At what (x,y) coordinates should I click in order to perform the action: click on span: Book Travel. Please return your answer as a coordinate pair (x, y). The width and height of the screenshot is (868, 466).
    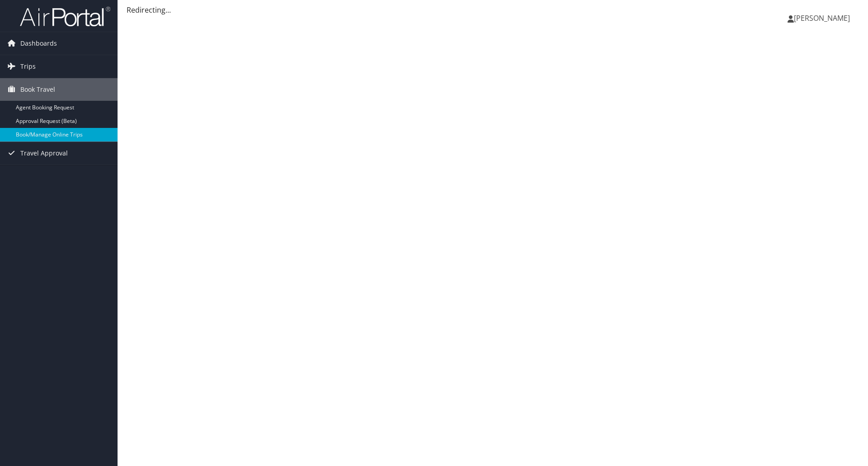
    Looking at the image, I should click on (37, 90).